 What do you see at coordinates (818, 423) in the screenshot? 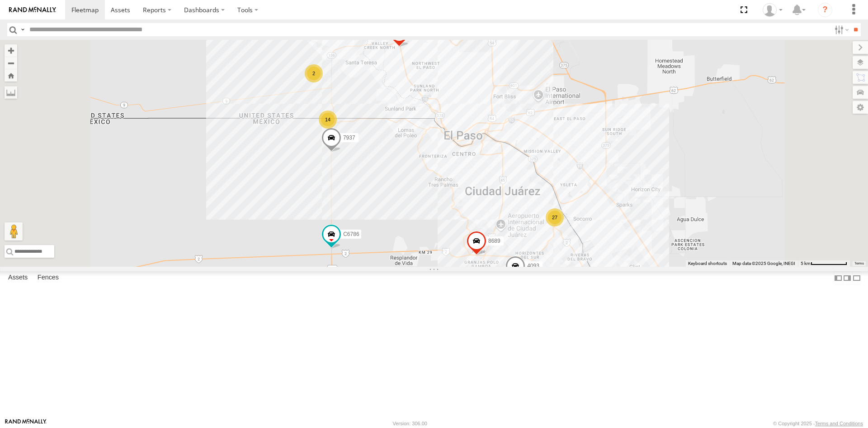
I see `div: © Copyright 2025 -` at bounding box center [818, 423].